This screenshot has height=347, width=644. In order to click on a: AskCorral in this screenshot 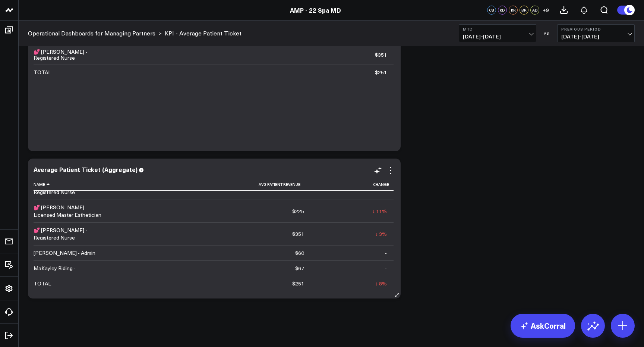, I will do `click(543, 325)`.